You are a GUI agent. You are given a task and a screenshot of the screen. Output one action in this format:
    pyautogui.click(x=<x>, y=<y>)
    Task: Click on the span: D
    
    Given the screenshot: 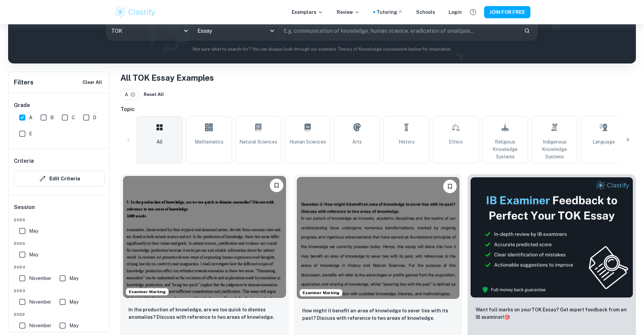 What is the action you would take?
    pyautogui.click(x=95, y=118)
    